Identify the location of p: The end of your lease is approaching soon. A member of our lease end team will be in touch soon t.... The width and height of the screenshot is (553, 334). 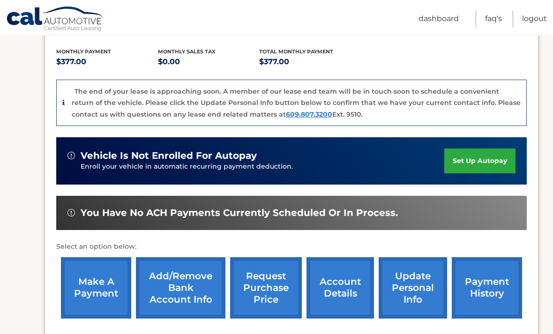
(296, 103).